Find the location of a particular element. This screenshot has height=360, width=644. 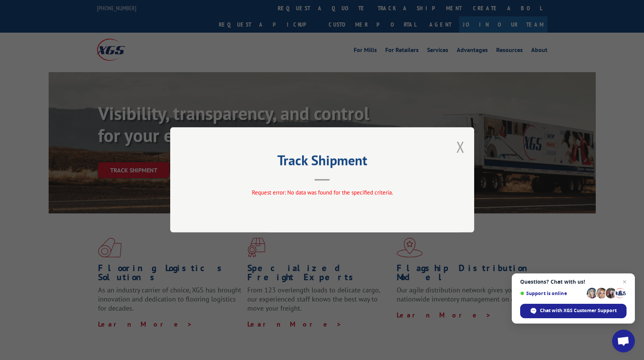

h2: Track Shipment is located at coordinates (322, 162).